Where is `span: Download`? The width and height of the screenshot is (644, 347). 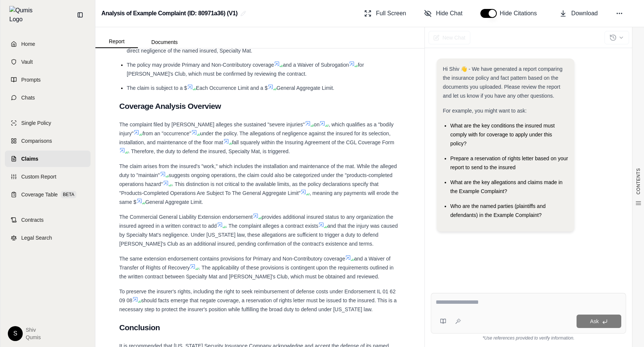 span: Download is located at coordinates (584, 13).